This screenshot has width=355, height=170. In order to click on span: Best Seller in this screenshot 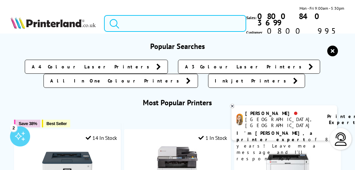, I will do `click(57, 123)`.